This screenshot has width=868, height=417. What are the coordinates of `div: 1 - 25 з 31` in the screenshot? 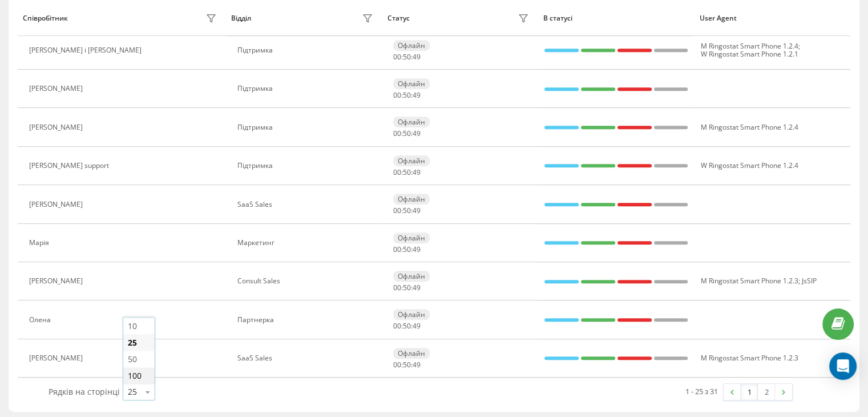 It's located at (702, 391).